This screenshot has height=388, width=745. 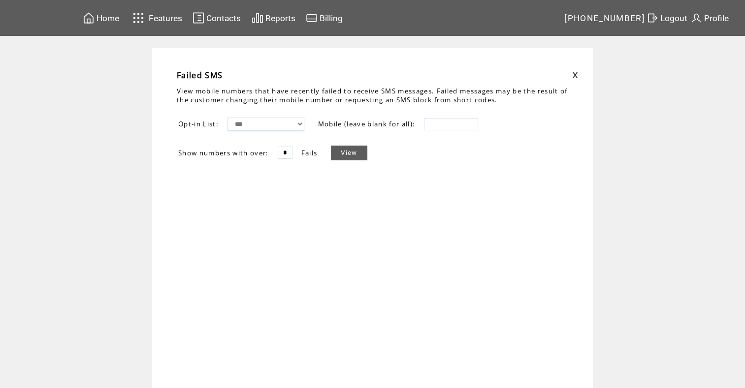 I want to click on span: Fails, so click(x=309, y=153).